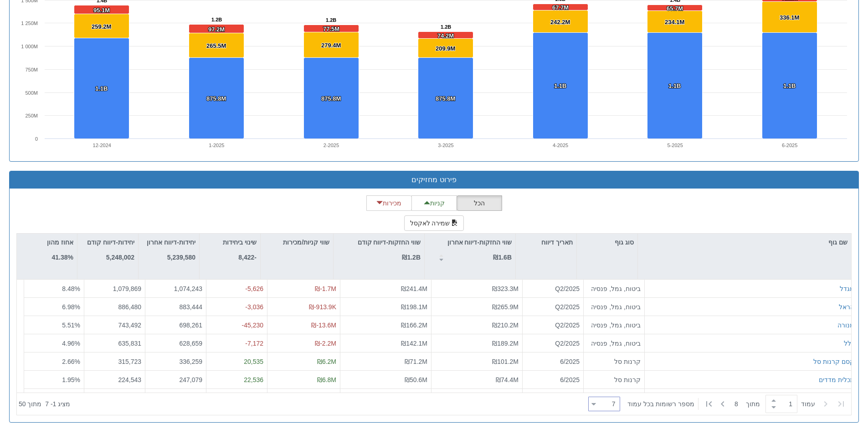 Image resolution: width=868 pixels, height=434 pixels. What do you see at coordinates (120, 258) in the screenshot?
I see `strong: 5,248,002` at bounding box center [120, 258].